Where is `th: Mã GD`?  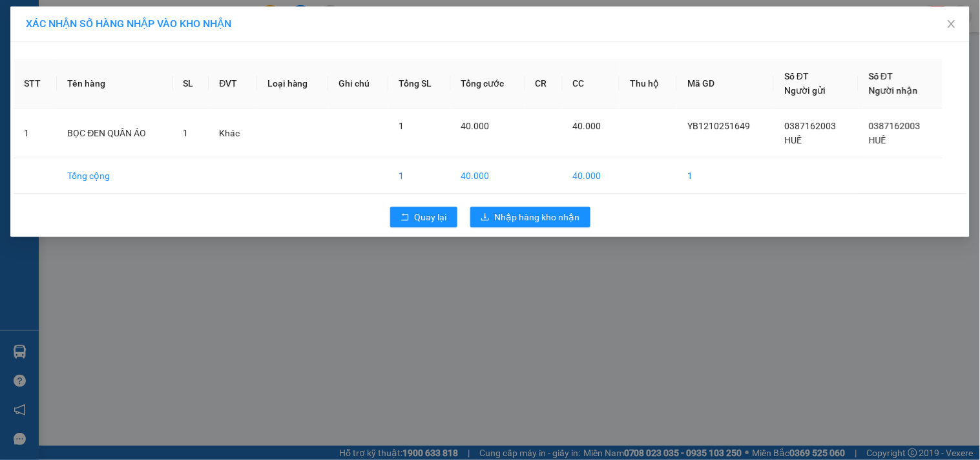 th: Mã GD is located at coordinates (725, 83).